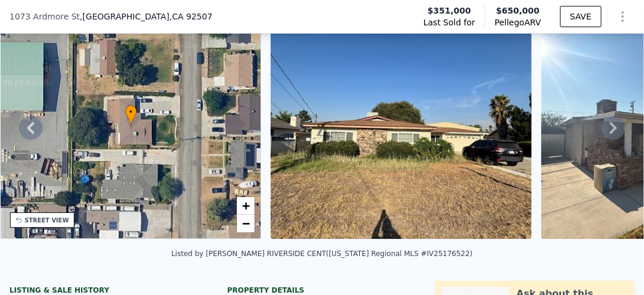 This screenshot has height=295, width=644. I want to click on span: Pellego ARV, so click(517, 22).